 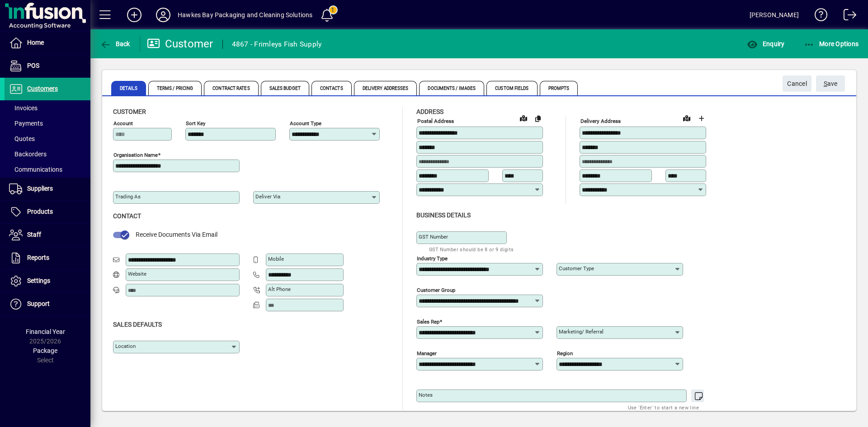 I want to click on a: Backorders, so click(x=48, y=154).